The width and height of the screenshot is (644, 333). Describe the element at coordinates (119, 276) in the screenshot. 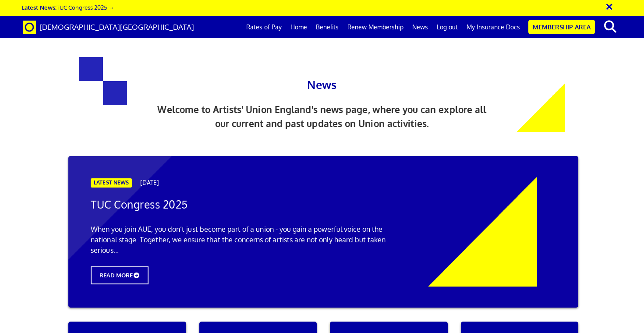

I see `span: READ MORE` at that location.